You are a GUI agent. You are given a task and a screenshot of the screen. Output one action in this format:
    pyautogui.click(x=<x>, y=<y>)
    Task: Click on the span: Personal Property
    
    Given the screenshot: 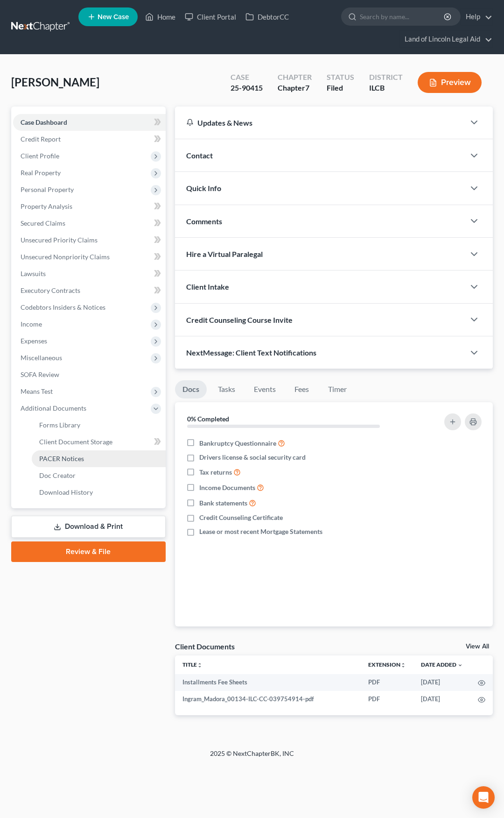 What is the action you would take?
    pyautogui.click(x=47, y=189)
    